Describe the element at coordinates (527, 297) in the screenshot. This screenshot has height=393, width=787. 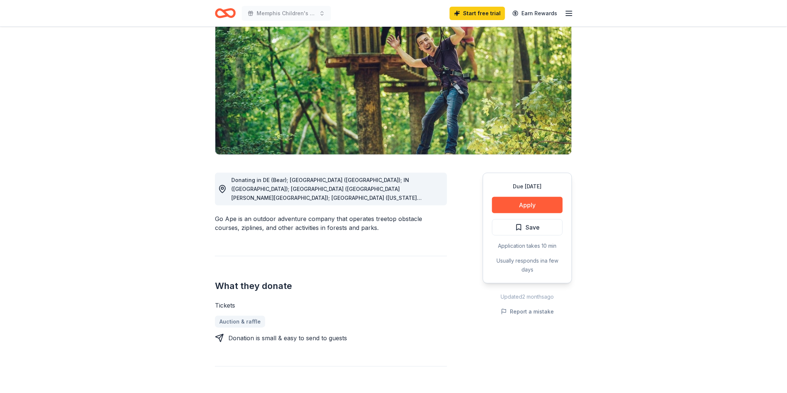
I see `div: Updated 2 months ago` at that location.